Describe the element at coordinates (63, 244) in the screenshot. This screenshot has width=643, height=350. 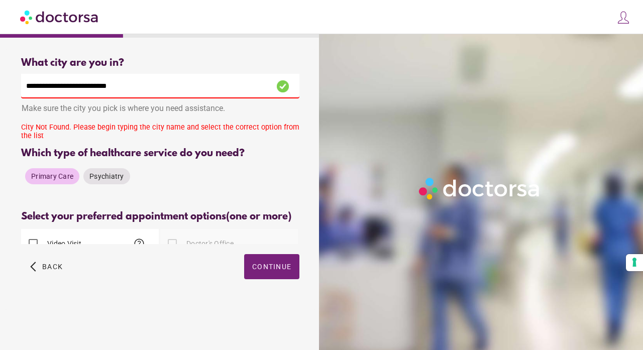
I see `label: Video Visit` at that location.